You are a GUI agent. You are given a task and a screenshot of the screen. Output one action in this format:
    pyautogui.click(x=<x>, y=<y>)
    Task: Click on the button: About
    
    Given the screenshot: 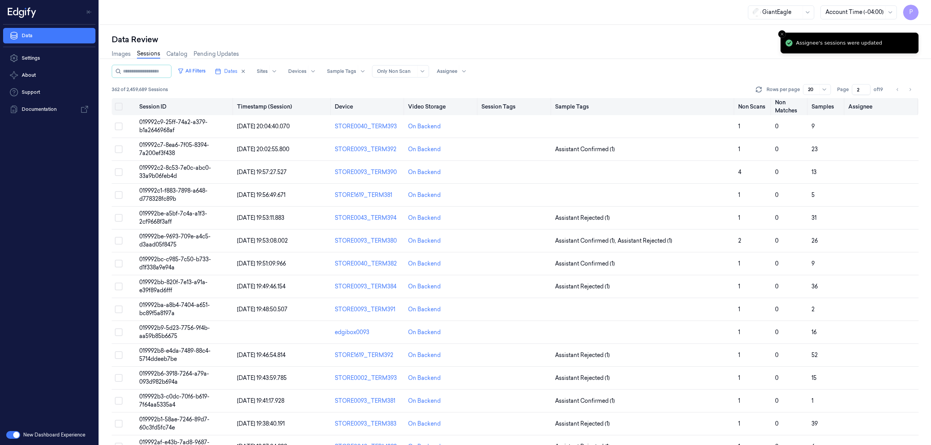 What is the action you would take?
    pyautogui.click(x=49, y=75)
    